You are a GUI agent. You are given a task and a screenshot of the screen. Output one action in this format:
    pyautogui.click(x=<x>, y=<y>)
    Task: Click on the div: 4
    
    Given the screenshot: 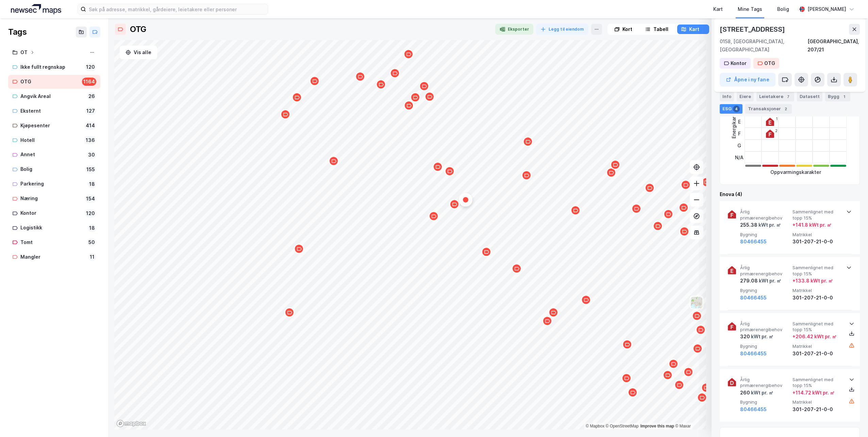 What is the action you would take?
    pyautogui.click(x=737, y=109)
    